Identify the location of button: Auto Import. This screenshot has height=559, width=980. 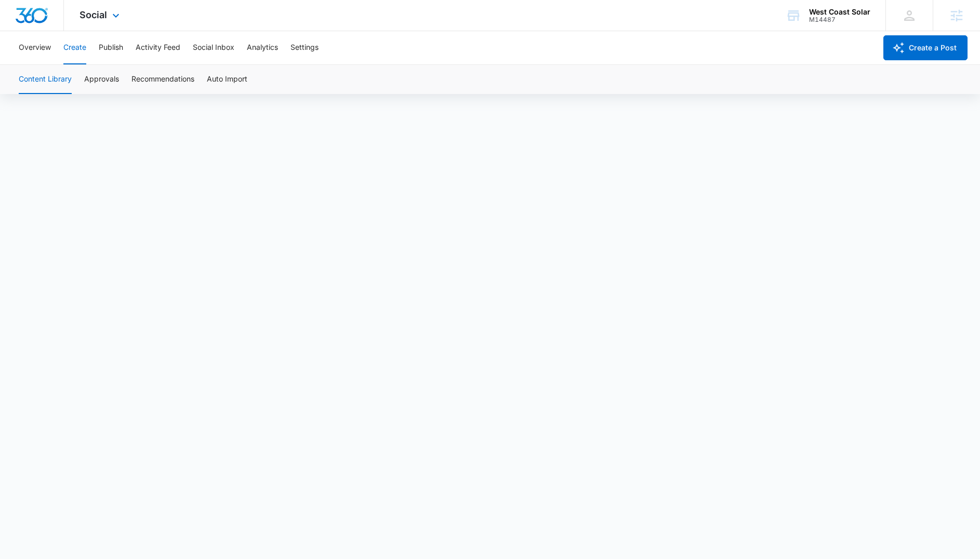
(227, 80).